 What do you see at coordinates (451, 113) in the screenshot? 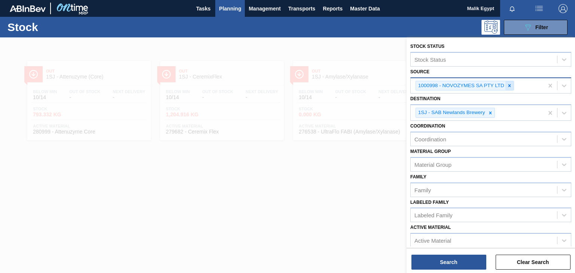
I see `div: 1SJ - SAB Newlands Brewery` at bounding box center [451, 113].